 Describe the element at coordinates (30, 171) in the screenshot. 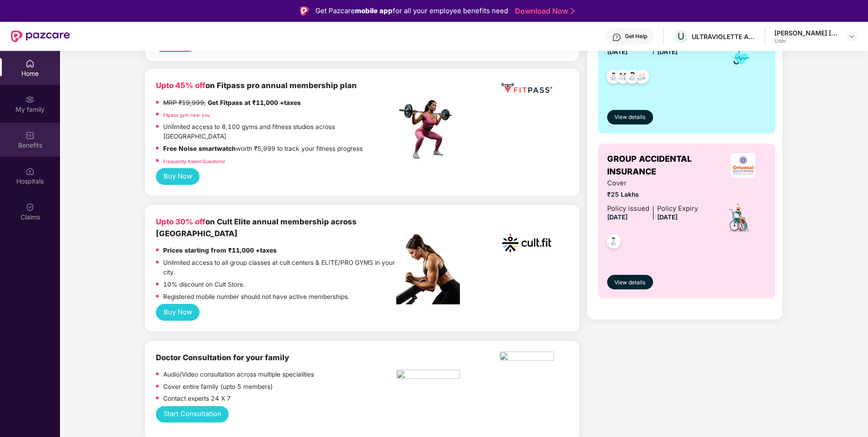

I see `img: svg+xml;base64,PHN2ZyBpZD0iSG9zcGl0YWxzIiB4bWxucz0iaHR0cDovL3d3dy53My5vcmcvMjAwMC9zdmciIHdpZHRoPS...` at that location.